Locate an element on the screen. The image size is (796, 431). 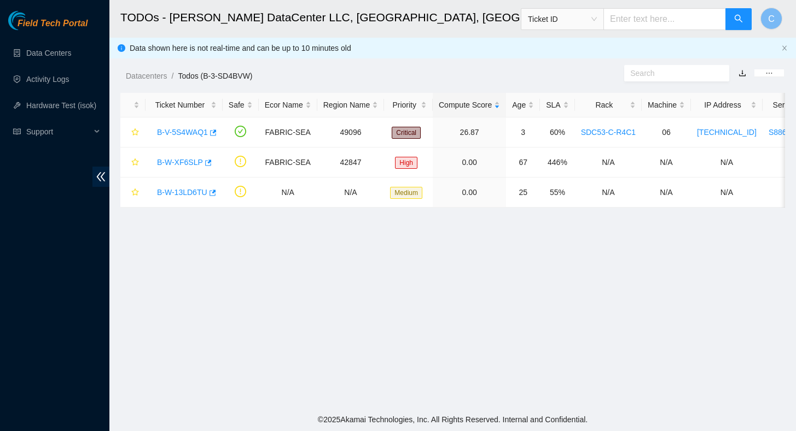
a: Datacenters is located at coordinates (146, 76).